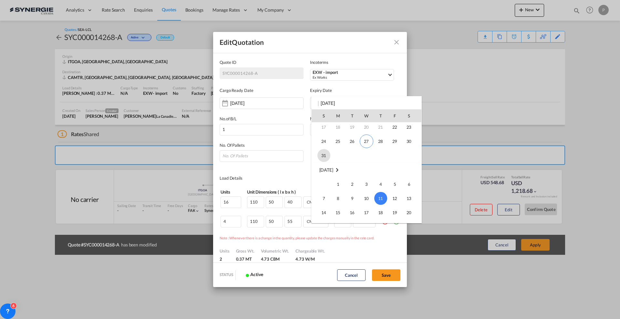 This screenshot has height=319, width=620. I want to click on tr: Week 3, so click(366, 213).